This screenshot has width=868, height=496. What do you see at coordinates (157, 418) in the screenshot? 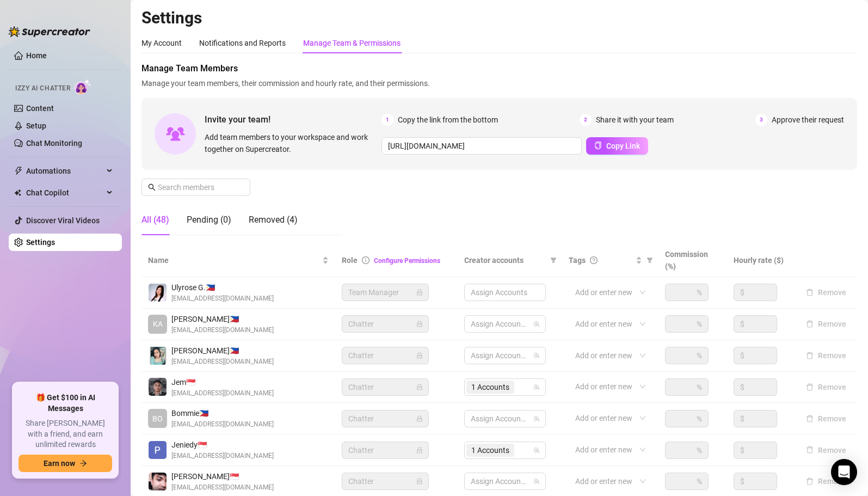
I see `span: BO` at bounding box center [157, 418].